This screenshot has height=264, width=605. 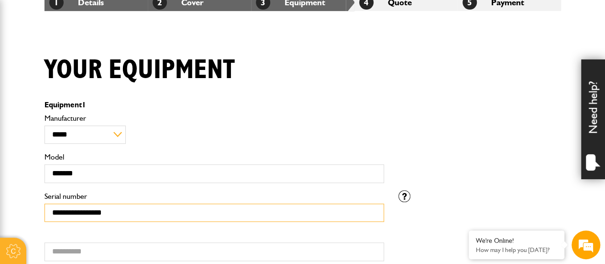 What do you see at coordinates (93, 99) in the screenshot?
I see `input: Enter your last name` at bounding box center [93, 99].